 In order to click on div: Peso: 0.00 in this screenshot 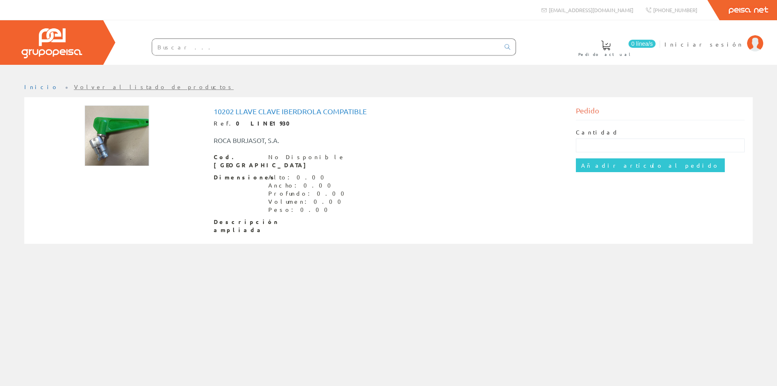, I will do `click(309, 210)`.